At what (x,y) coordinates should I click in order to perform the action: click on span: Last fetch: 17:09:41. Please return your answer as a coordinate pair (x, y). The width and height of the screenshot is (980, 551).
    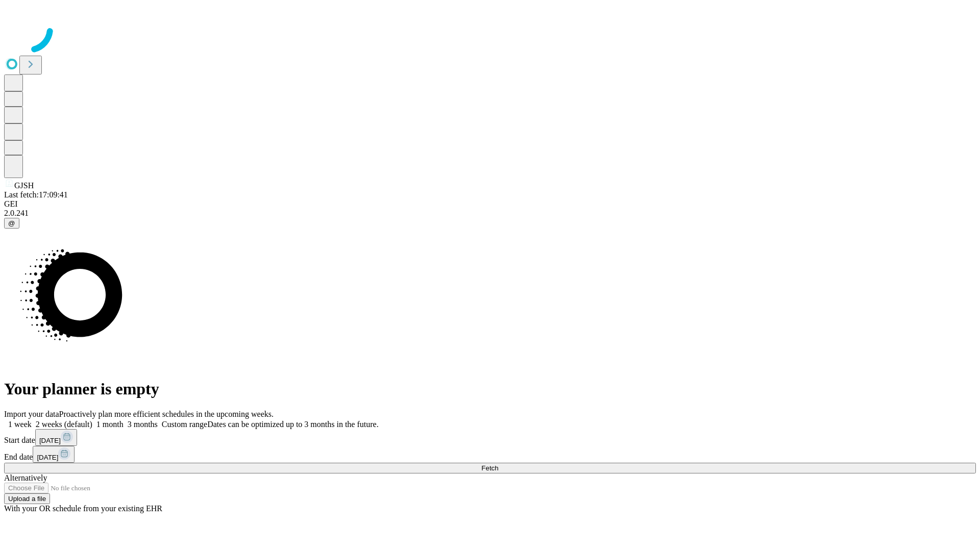
    Looking at the image, I should click on (36, 195).